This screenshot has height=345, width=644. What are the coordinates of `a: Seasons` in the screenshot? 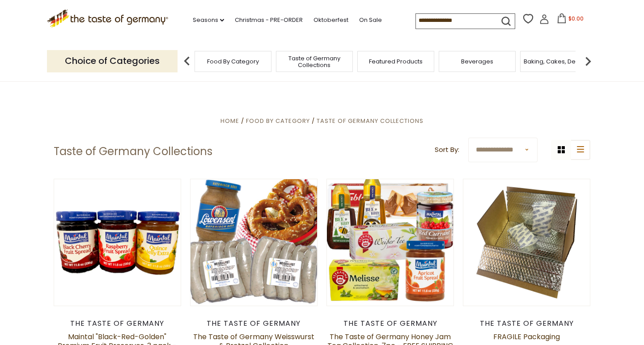 It's located at (208, 20).